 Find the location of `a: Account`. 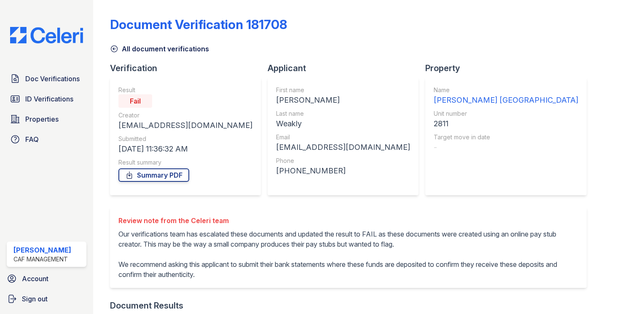

a: Account is located at coordinates (47, 278).